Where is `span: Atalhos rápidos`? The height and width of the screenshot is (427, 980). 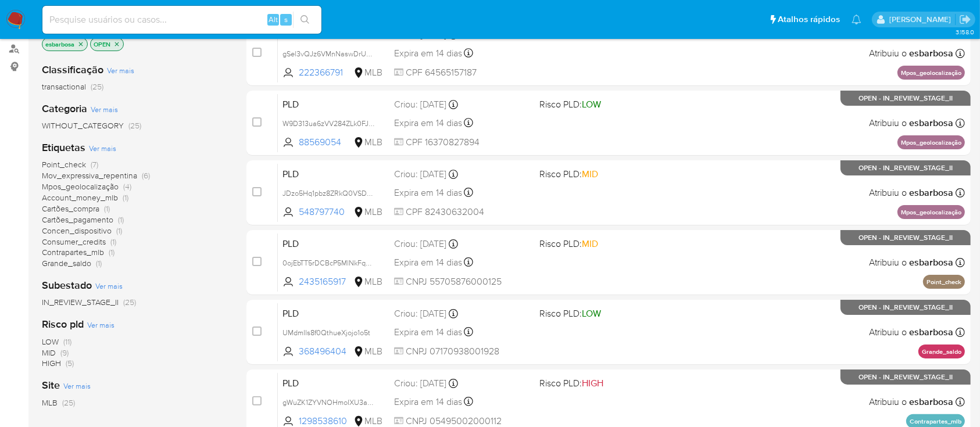 span: Atalhos rápidos is located at coordinates (809, 19).